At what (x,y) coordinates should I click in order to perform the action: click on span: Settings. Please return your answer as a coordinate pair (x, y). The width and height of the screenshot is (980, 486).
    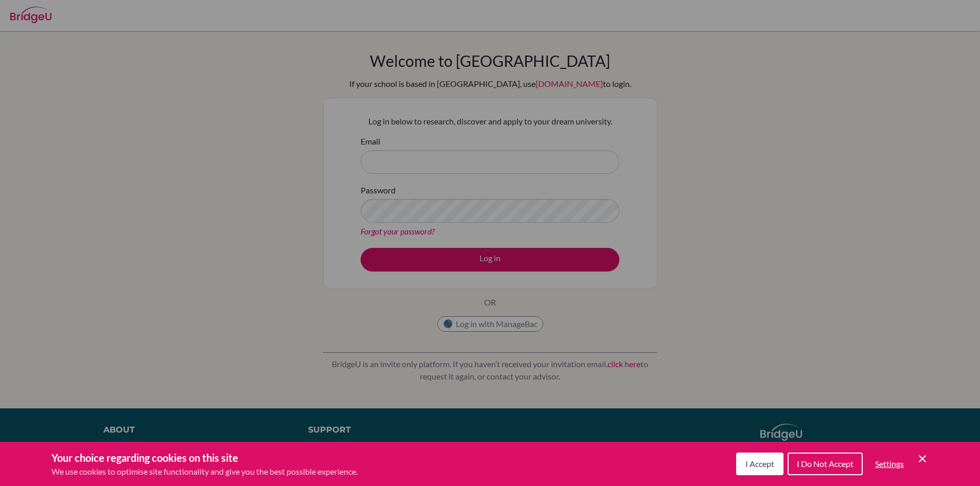
    Looking at the image, I should click on (890, 463).